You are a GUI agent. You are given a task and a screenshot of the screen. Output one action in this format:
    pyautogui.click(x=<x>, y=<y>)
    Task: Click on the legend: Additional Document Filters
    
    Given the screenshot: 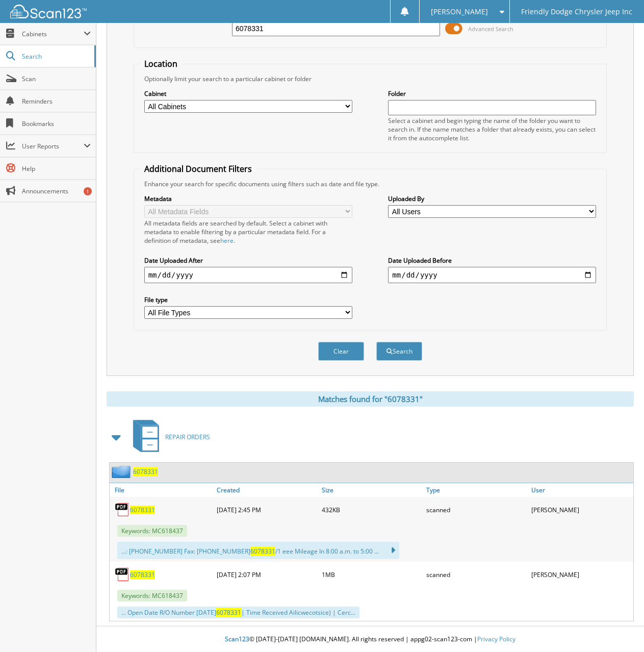 What is the action you would take?
    pyautogui.click(x=198, y=169)
    